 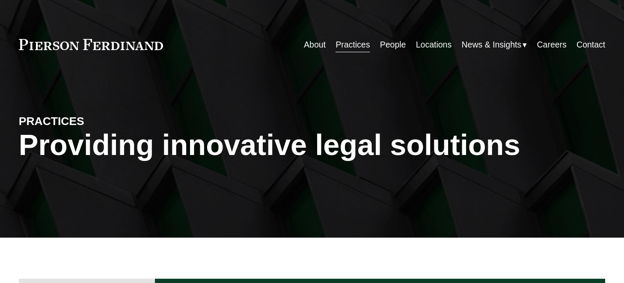 What do you see at coordinates (393, 45) in the screenshot?
I see `a: People` at bounding box center [393, 45].